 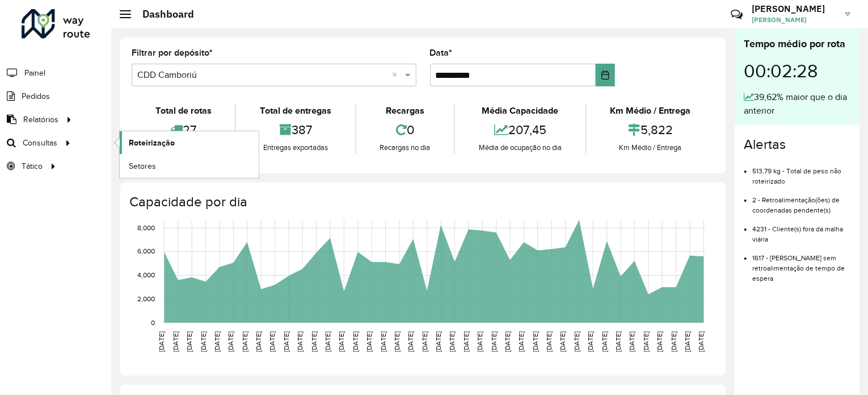 I want to click on span: Tático, so click(x=32, y=166).